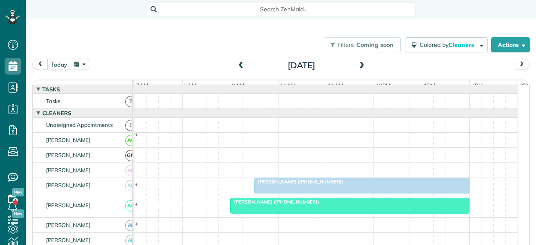 This screenshot has width=536, height=245. What do you see at coordinates (59, 64) in the screenshot?
I see `button: today` at bounding box center [59, 64].